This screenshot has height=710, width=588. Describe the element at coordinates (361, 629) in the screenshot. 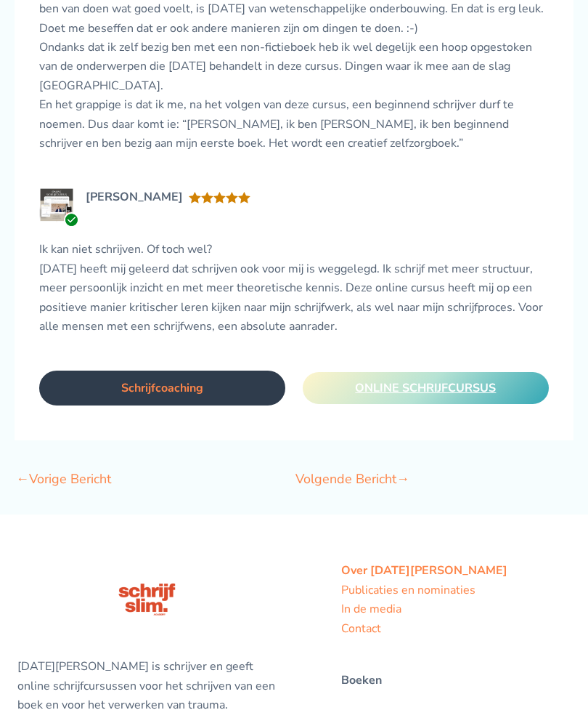

I see `a: Contact` at that location.